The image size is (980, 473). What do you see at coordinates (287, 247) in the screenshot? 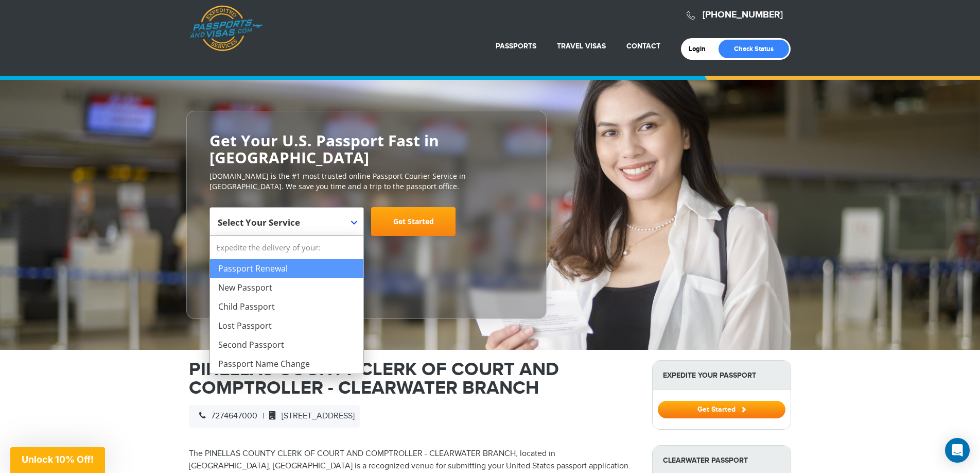
I see `strong: Expedite the delivery of your:` at bounding box center [287, 247].